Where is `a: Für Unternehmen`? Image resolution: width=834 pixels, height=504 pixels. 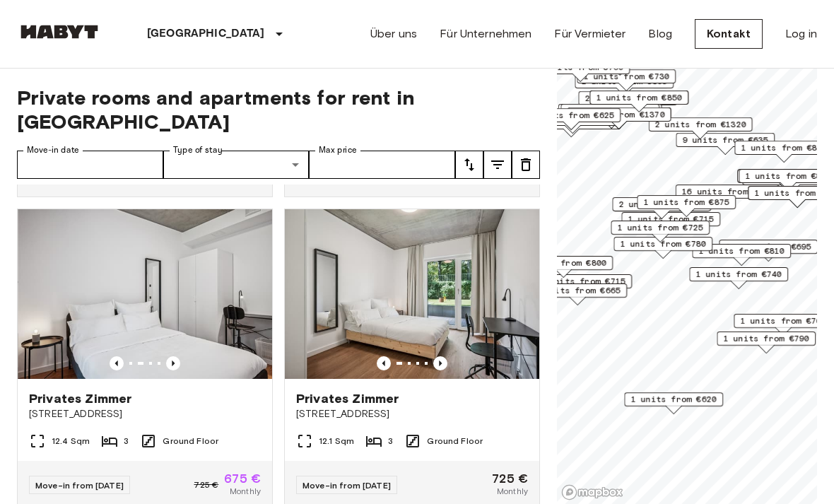
a: Für Unternehmen is located at coordinates (486, 34).